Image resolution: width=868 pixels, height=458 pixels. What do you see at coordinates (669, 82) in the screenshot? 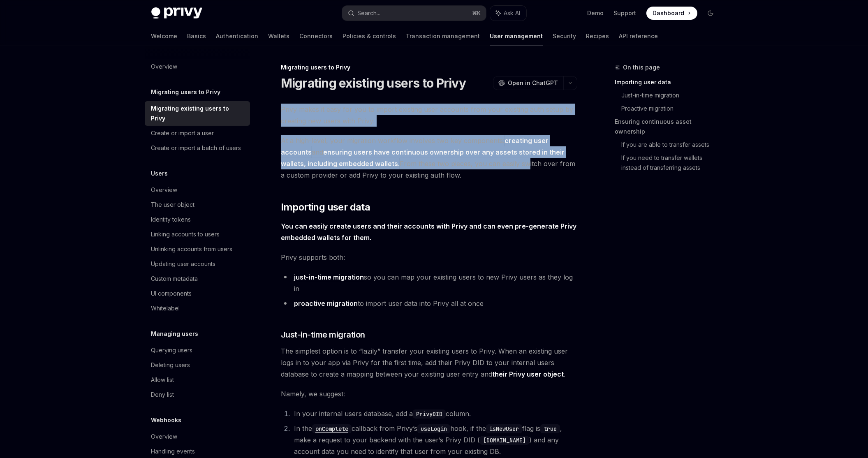
I see `a: Importing user data` at bounding box center [669, 82].